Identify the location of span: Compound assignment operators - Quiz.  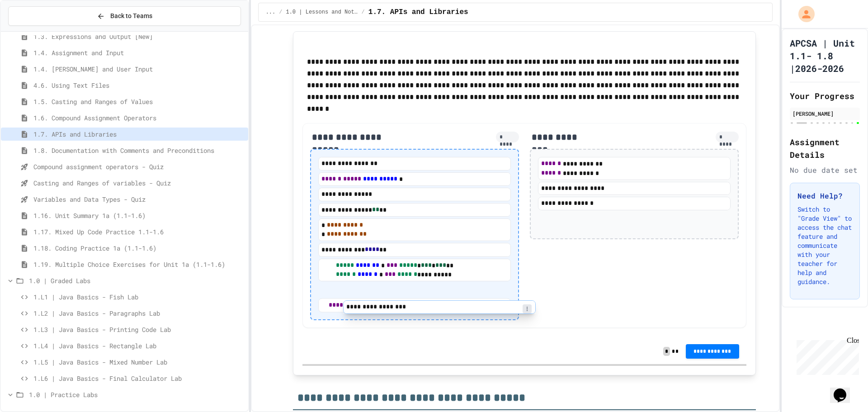
(139, 166).